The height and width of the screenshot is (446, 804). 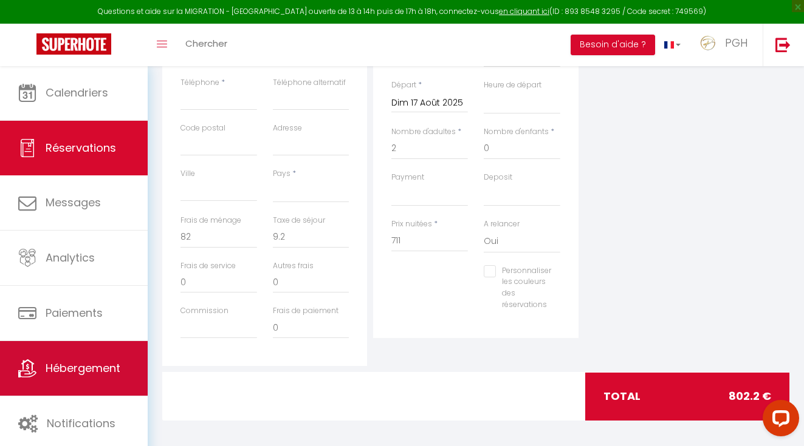 I want to click on span: PGH, so click(x=736, y=43).